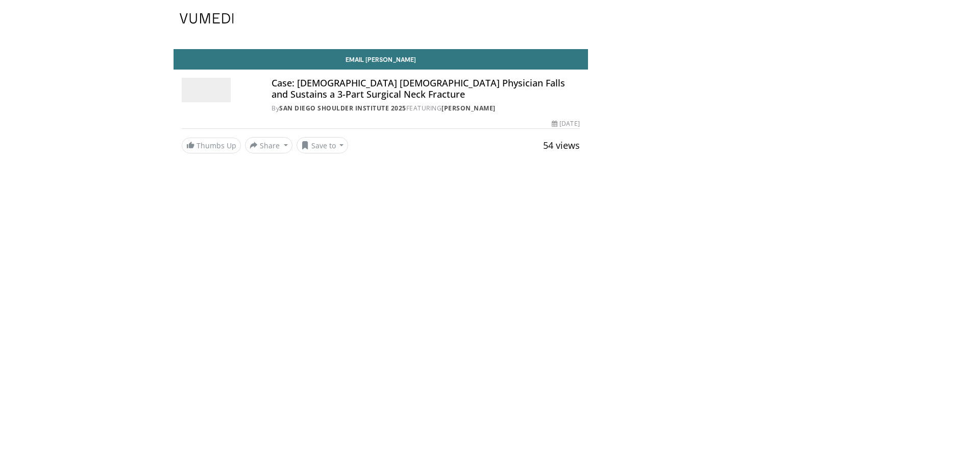 The image size is (980, 470). I want to click on button: Share, so click(269, 145).